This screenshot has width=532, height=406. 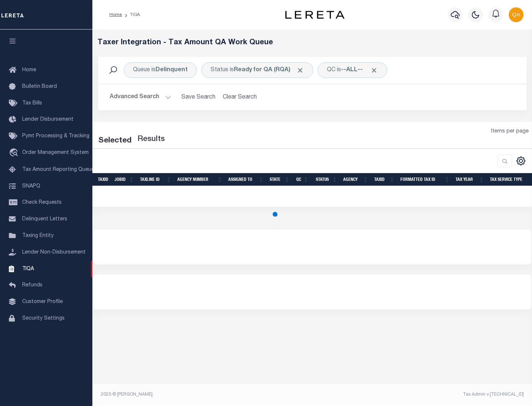 What do you see at coordinates (516, 14) in the screenshot?
I see `img: svg+xml;base64,PHN2ZyB4bWxucz0iaHR0cDovL3d3dy53My5vcmcvMjAwMC9zdmciIHBvaW50ZXItZXZlbnRzPSJub25lIi...` at bounding box center [516, 14].